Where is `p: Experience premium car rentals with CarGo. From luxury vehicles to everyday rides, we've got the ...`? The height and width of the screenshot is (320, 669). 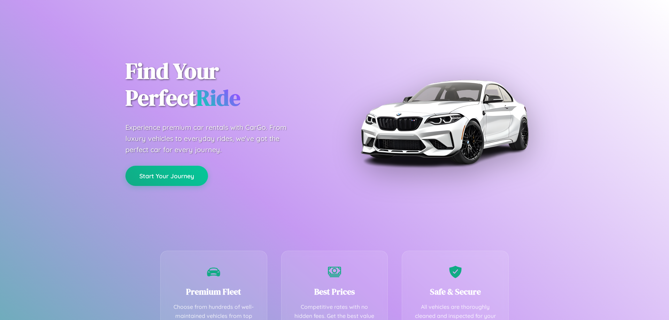 p: Experience premium car rentals with CarGo. From luxury vehicles to everyday rides, we've got the ... is located at coordinates (213, 139).